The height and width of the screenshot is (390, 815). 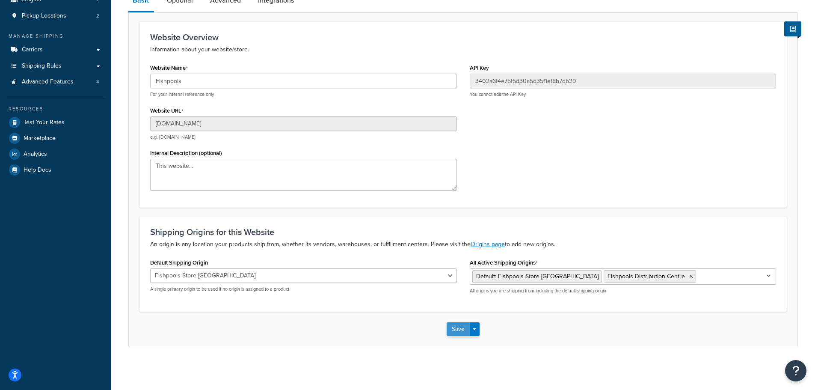 What do you see at coordinates (646, 276) in the screenshot?
I see `span: Fishpools Distribution Centre` at bounding box center [646, 276].